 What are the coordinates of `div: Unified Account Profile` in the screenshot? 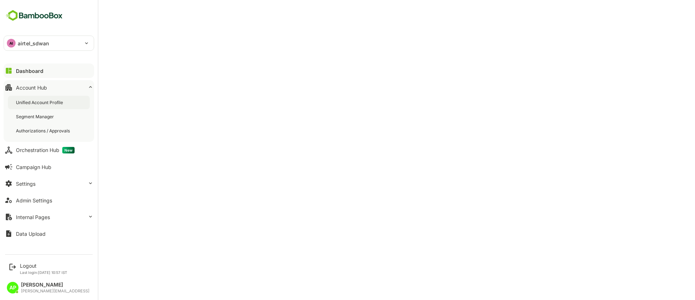 It's located at (40, 102).